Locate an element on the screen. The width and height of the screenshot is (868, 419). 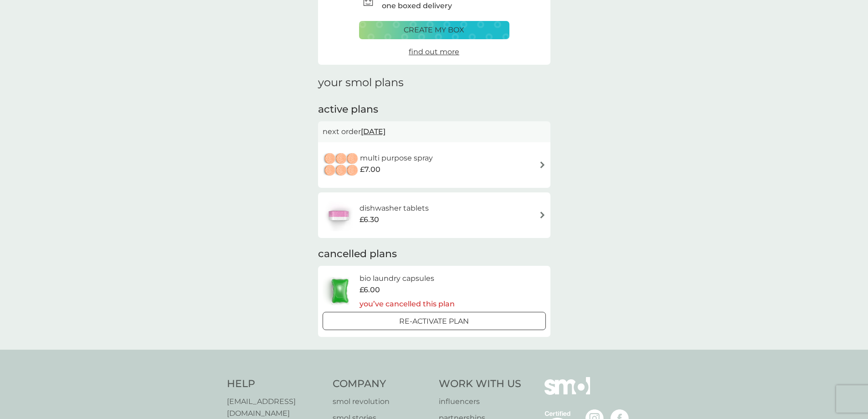
button: create my box is located at coordinates (434, 30).